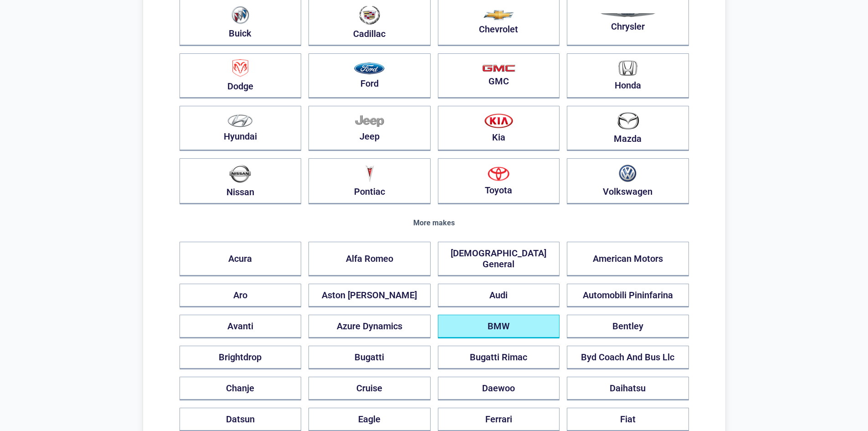 This screenshot has height=431, width=868. What do you see at coordinates (628, 181) in the screenshot?
I see `button: Volkswagen` at bounding box center [628, 181].